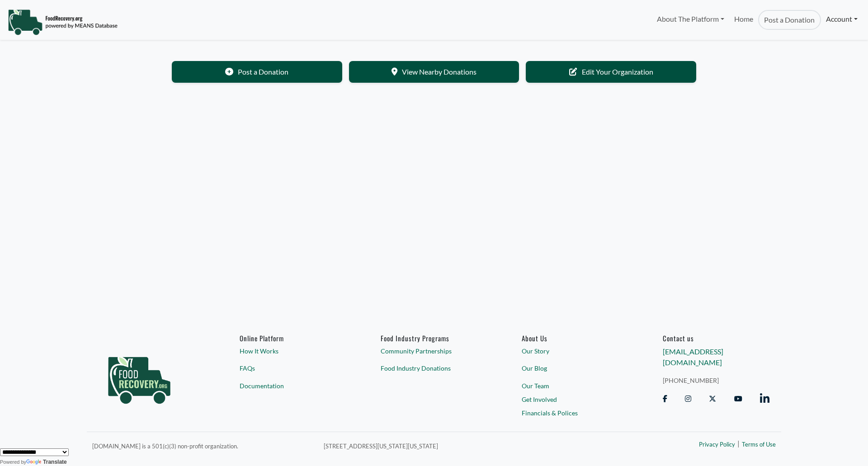 The height and width of the screenshot is (466, 868). What do you see at coordinates (63, 22) in the screenshot?
I see `img: NavigationLogo_FoodRecovery-91c16205cd0af1ed486a0f1a7774a6544ea792ac00100771e7dd3ec7c0e58e41.png` at bounding box center [63, 22].